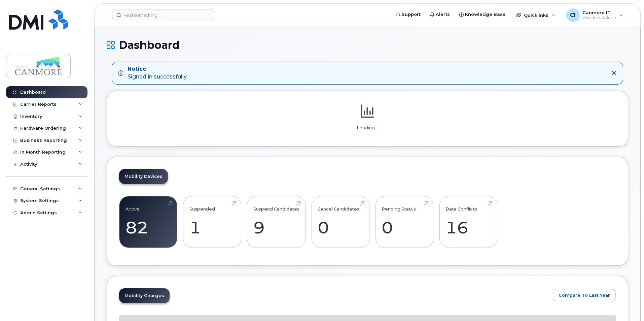  Describe the element at coordinates (144, 296) in the screenshot. I see `a: Mobility Charges` at that location.